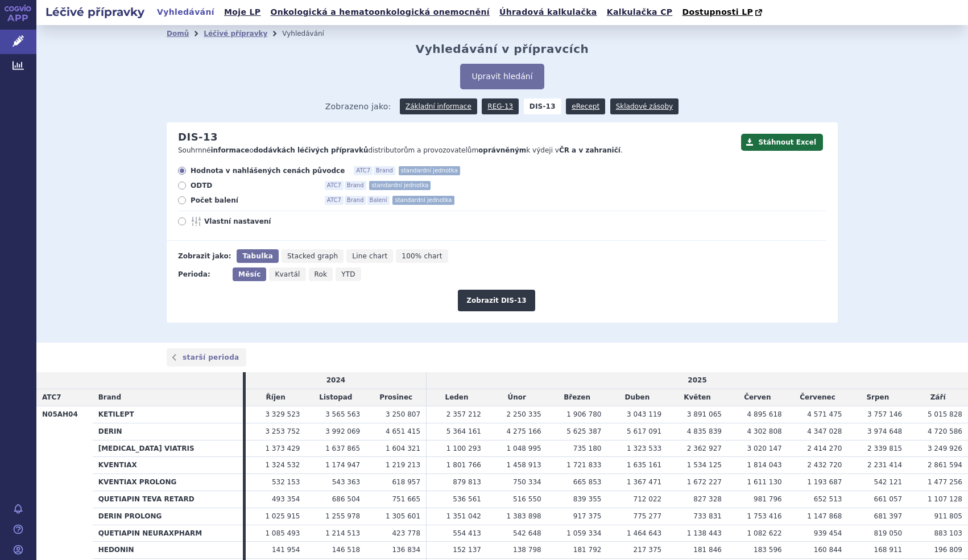  Describe the element at coordinates (378, 200) in the screenshot. I see `span: Balení` at that location.